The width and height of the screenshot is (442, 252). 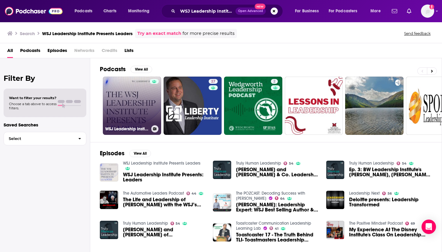 I want to click on span: 2, so click(x=274, y=82).